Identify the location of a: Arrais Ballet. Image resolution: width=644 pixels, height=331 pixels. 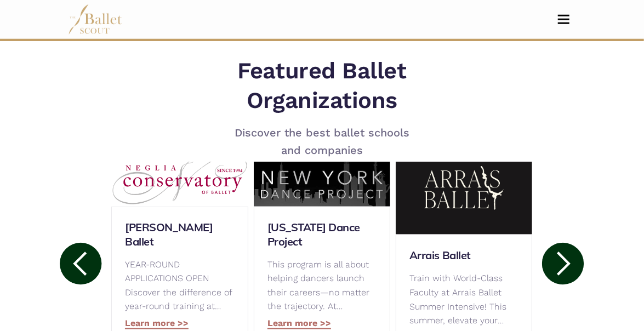
(463, 255).